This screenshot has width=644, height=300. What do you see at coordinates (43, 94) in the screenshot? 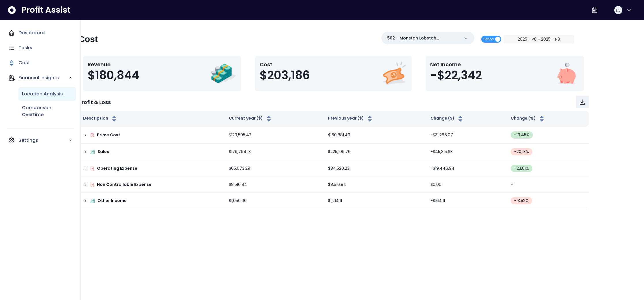
I see `p: Location Analysis` at bounding box center [43, 94].